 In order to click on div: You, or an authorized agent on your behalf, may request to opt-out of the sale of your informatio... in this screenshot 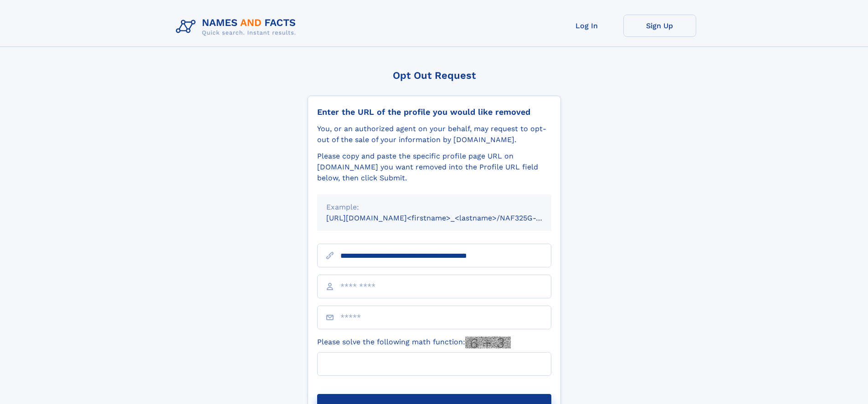, I will do `click(434, 134)`.